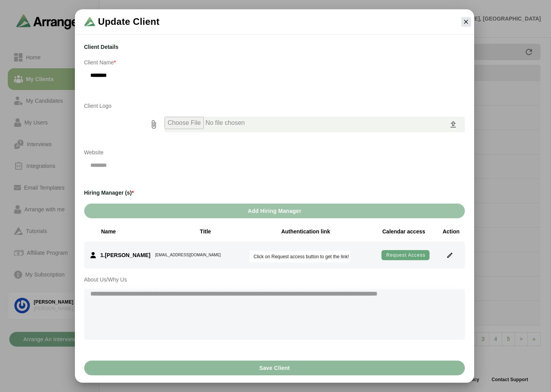 The width and height of the screenshot is (551, 392). What do you see at coordinates (300, 257) in the screenshot?
I see `div: Click on Request access button to get the link!` at bounding box center [300, 257].